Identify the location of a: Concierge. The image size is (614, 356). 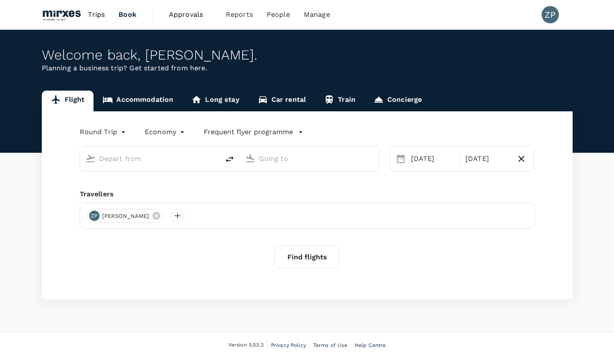
(398, 101).